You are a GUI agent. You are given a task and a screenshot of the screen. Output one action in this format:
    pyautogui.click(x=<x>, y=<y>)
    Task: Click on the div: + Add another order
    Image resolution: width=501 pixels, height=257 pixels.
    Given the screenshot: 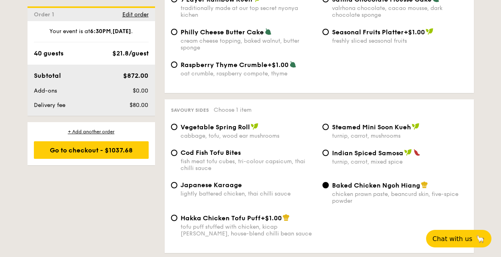 What is the action you would take?
    pyautogui.click(x=91, y=132)
    